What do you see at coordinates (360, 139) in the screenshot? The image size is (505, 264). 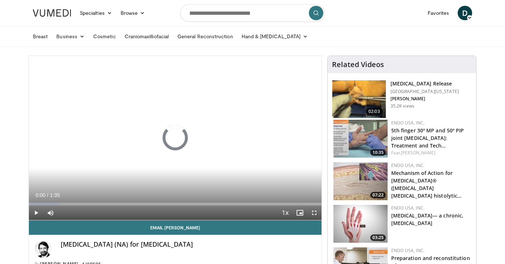 I see `a: 10:35` at bounding box center [360, 139].